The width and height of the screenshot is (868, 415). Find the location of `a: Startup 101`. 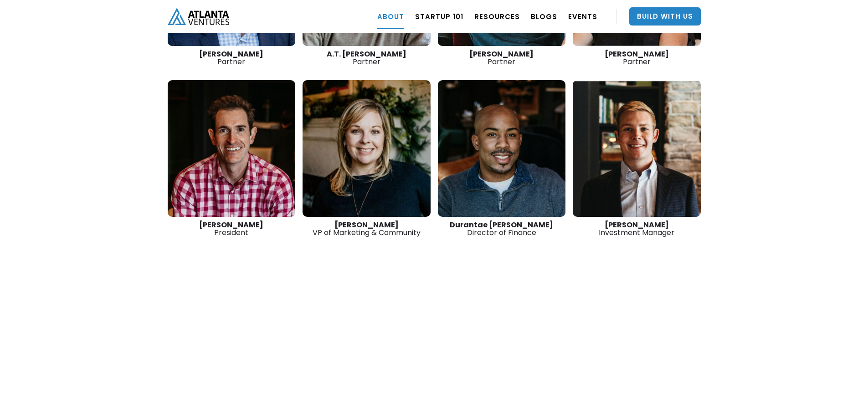

a: Startup 101 is located at coordinates (439, 16).